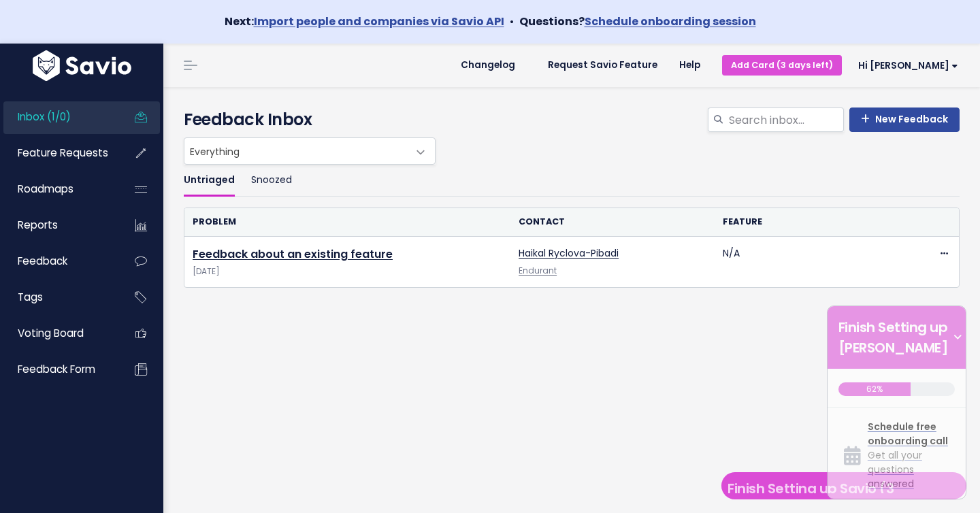 This screenshot has height=513, width=980. I want to click on a: Schedule free onboarding call Get all your questions answered, so click(897, 455).